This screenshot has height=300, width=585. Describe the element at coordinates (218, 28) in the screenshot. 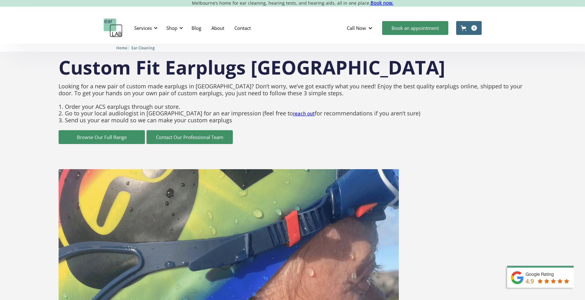

I see `a: About` at that location.